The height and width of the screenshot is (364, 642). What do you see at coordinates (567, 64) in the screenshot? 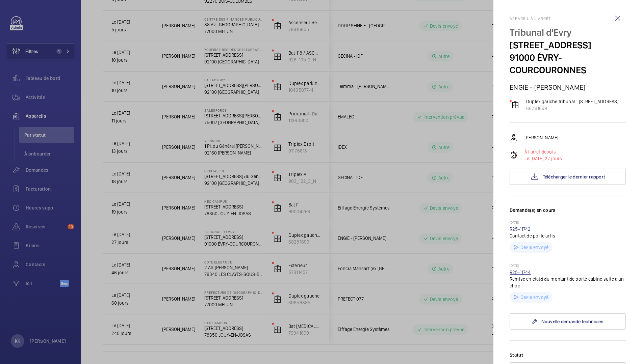
I see `p: 91000 ÉVRY-COURCOURONNES` at bounding box center [567, 64].